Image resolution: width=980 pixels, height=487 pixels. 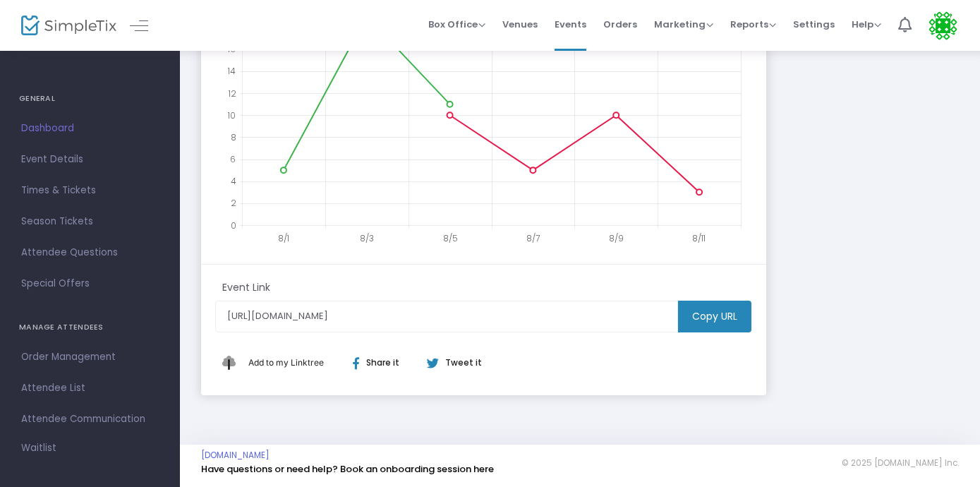 What do you see at coordinates (231, 70) in the screenshot?
I see `text: 14` at bounding box center [231, 70].